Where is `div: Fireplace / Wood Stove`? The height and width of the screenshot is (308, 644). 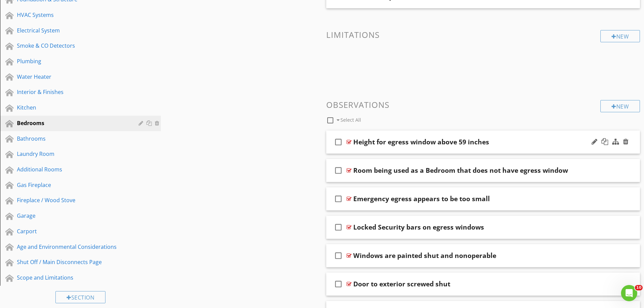
div: Fireplace / Wood Stove is located at coordinates (73, 200).